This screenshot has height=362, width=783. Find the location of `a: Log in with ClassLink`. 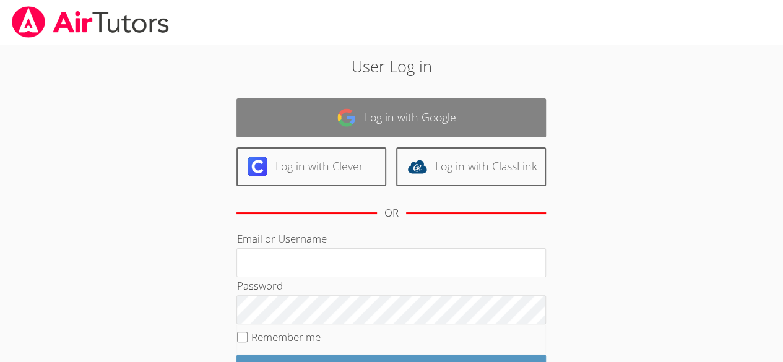

a: Log in with ClassLink is located at coordinates (471, 166).